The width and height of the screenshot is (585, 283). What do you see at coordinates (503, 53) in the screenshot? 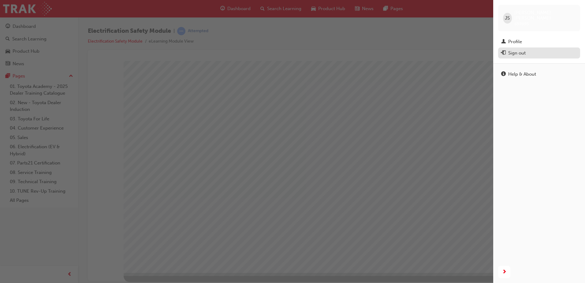
I see `span: exit-icon` at bounding box center [503, 53].